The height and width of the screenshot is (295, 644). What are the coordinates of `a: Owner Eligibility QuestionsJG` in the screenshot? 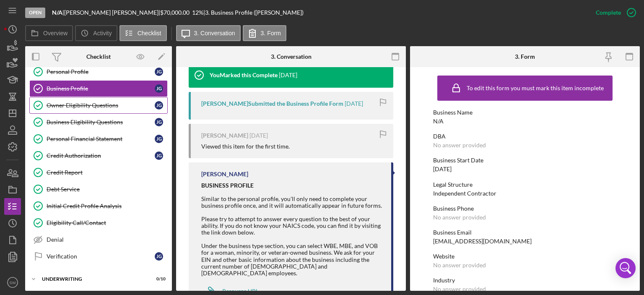 It's located at (99, 105).